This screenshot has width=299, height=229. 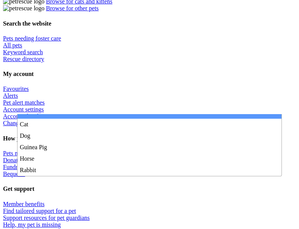 I want to click on a: Account details, so click(x=22, y=116).